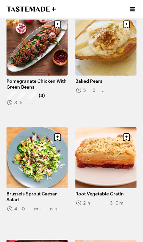 The width and height of the screenshot is (143, 242). I want to click on a: Pomegranate Chicken With Green Beans, so click(37, 84).